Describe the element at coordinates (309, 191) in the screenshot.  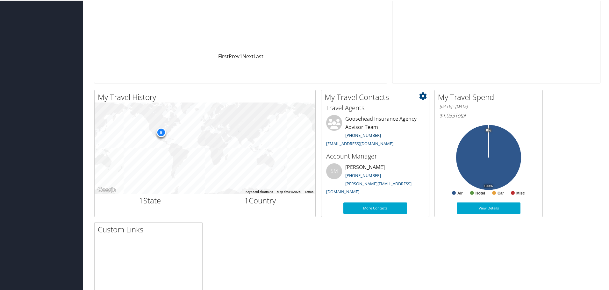
I see `a: Terms` at that location.